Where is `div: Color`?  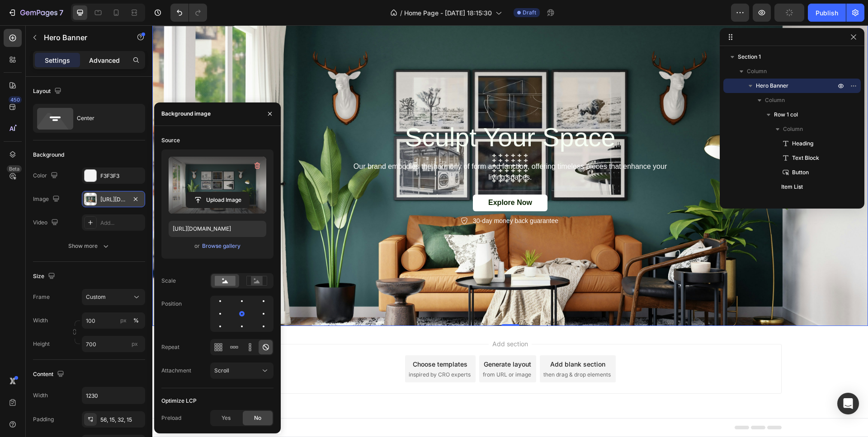 div: Color is located at coordinates (46, 176).